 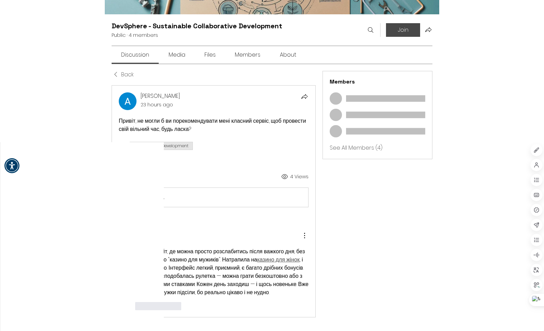 What do you see at coordinates (197, 26) in the screenshot?
I see `h1: DevSphere - Sustainable Collaborative Development` at bounding box center [197, 26].